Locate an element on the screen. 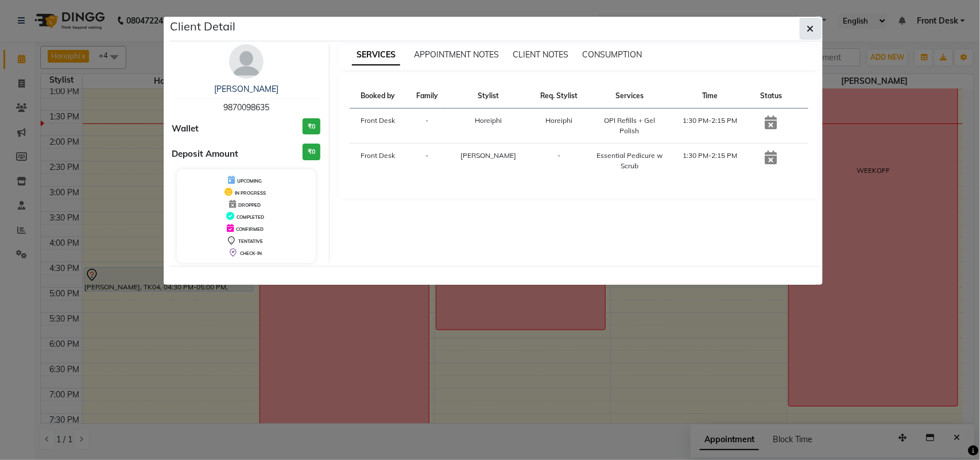 This screenshot has width=980, height=460. th: Stylist is located at coordinates (489, 96).